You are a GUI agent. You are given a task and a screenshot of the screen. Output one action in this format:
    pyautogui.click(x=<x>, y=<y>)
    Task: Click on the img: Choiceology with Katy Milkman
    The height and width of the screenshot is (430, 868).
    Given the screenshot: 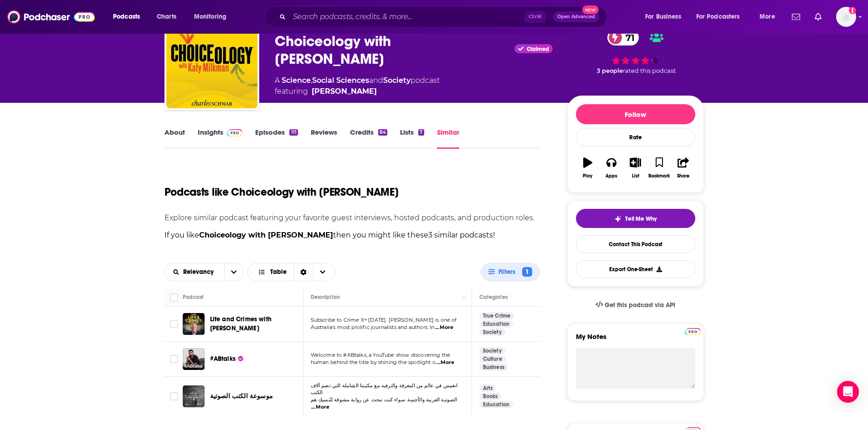 What is the action you would take?
    pyautogui.click(x=212, y=63)
    